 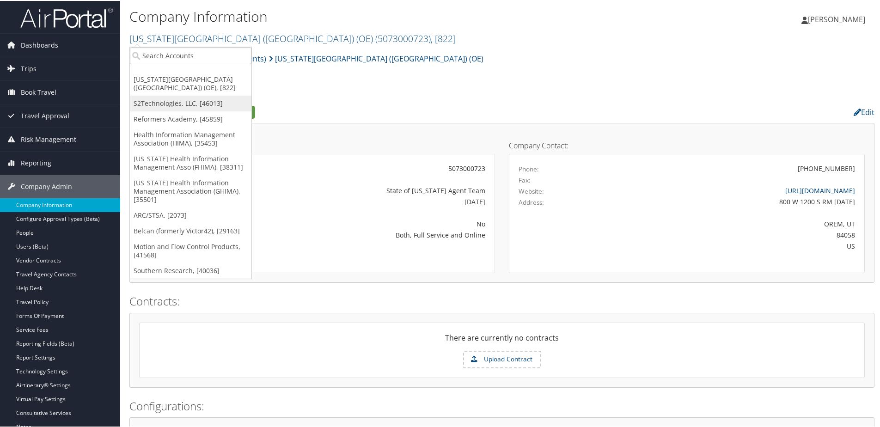 I want to click on label: Fax:, so click(x=524, y=179).